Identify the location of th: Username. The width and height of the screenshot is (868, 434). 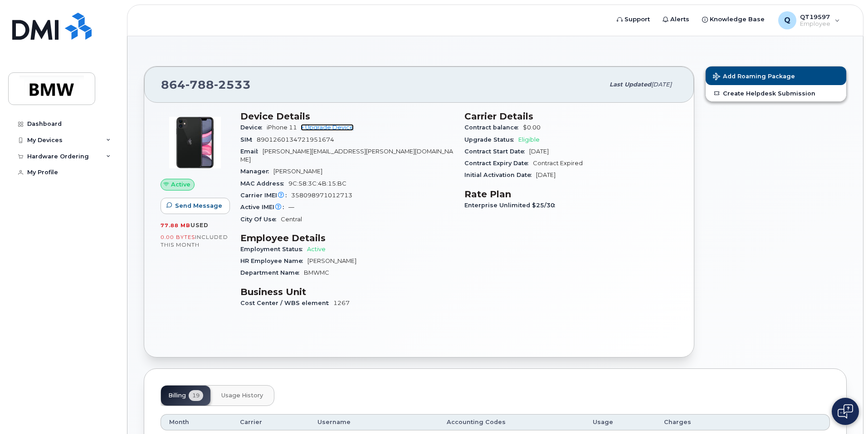
(374, 423).